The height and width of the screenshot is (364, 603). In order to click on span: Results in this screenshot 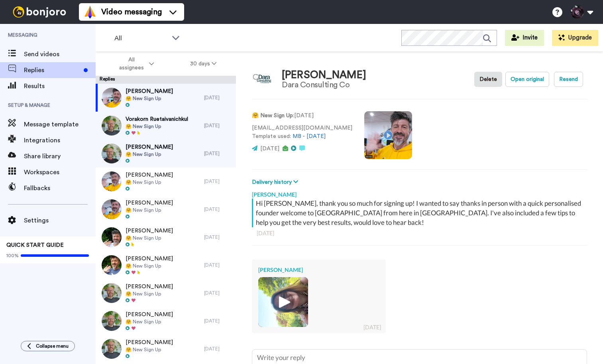, I will do `click(60, 86)`.